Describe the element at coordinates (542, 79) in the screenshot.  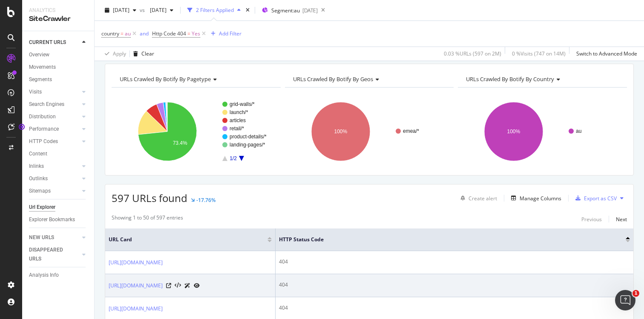
I see `h4: URLs Crawled By Botify By country` at that location.